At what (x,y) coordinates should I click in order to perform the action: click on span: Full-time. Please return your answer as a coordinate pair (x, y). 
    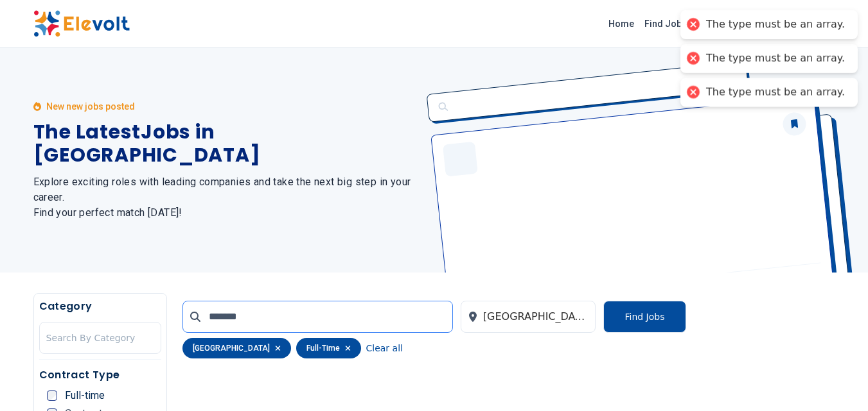
    Looking at the image, I should click on (85, 396).